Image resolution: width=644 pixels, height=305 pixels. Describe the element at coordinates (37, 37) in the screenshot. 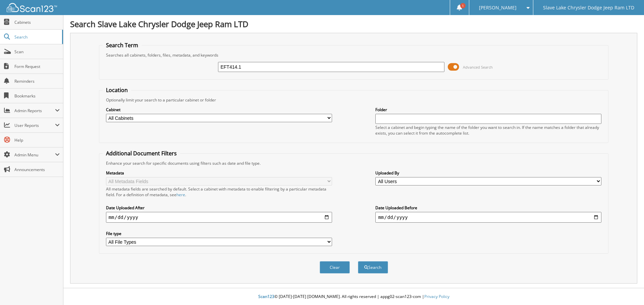

I see `span: Search` at that location.